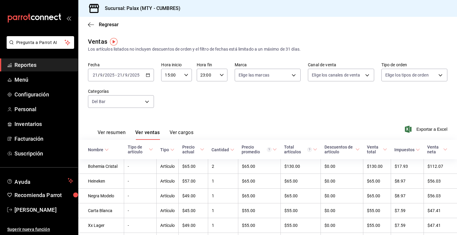 The image size is (457, 235). I want to click on td: $57.00, so click(193, 181).